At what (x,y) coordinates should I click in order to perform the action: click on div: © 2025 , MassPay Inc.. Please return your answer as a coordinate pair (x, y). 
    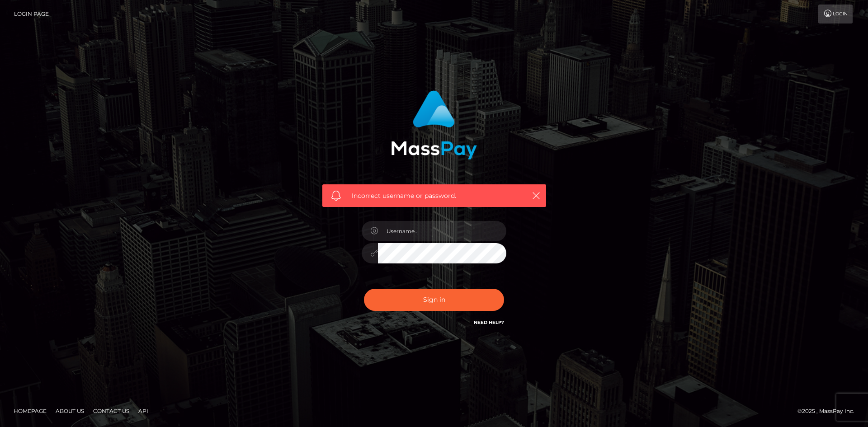
    Looking at the image, I should click on (829, 411).